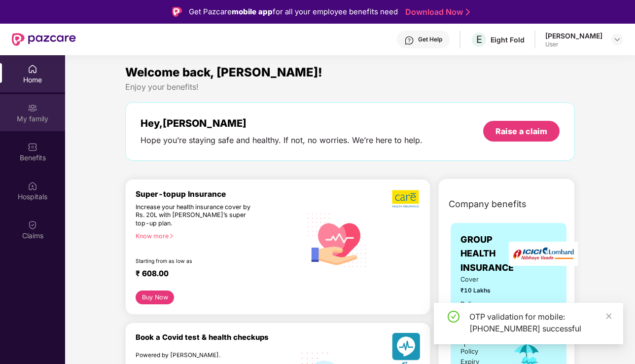  I want to click on div: ₹ 608.00, so click(214, 275).